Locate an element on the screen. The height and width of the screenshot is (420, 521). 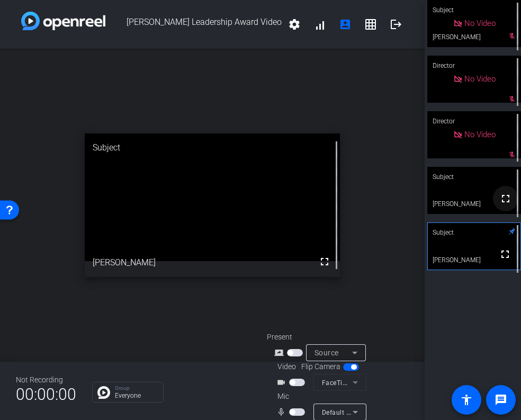
button: signal_cellular_alt is located at coordinates (320, 24).